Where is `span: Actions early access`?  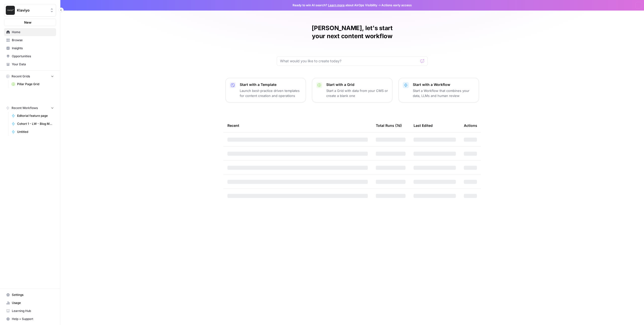 span: Actions early access is located at coordinates (396, 5).